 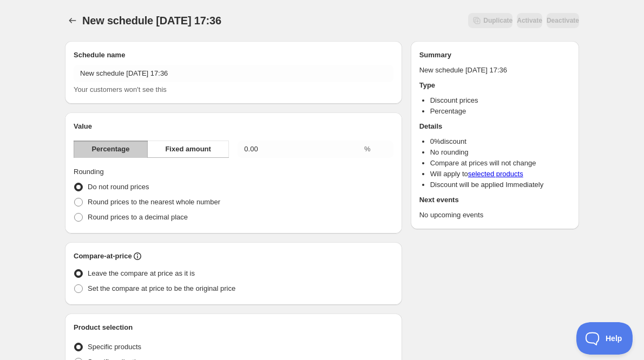 What do you see at coordinates (114, 346) in the screenshot?
I see `span: Specific products` at bounding box center [114, 346].